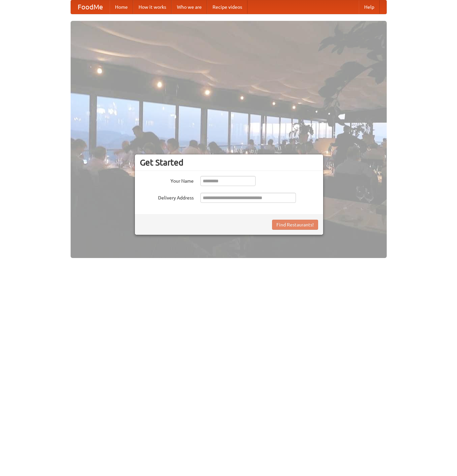 The width and height of the screenshot is (457, 476). What do you see at coordinates (167, 197) in the screenshot?
I see `label: Delivery Address` at bounding box center [167, 197].